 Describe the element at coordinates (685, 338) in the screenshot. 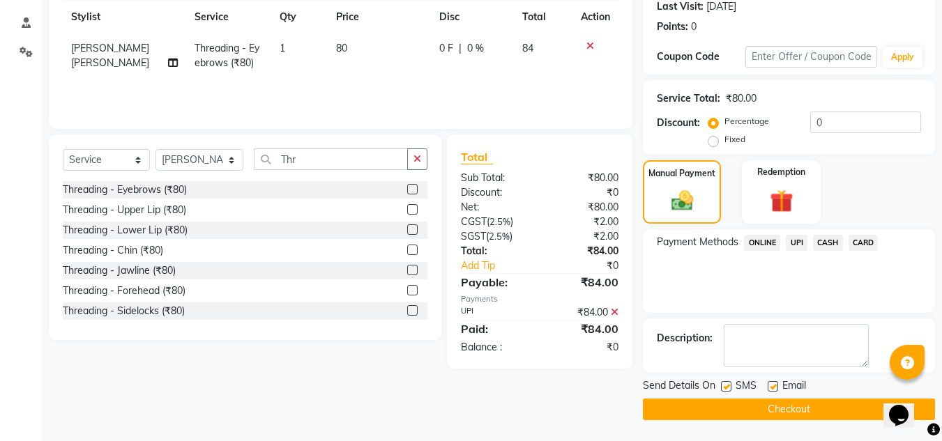

I see `div: Description:` at that location.